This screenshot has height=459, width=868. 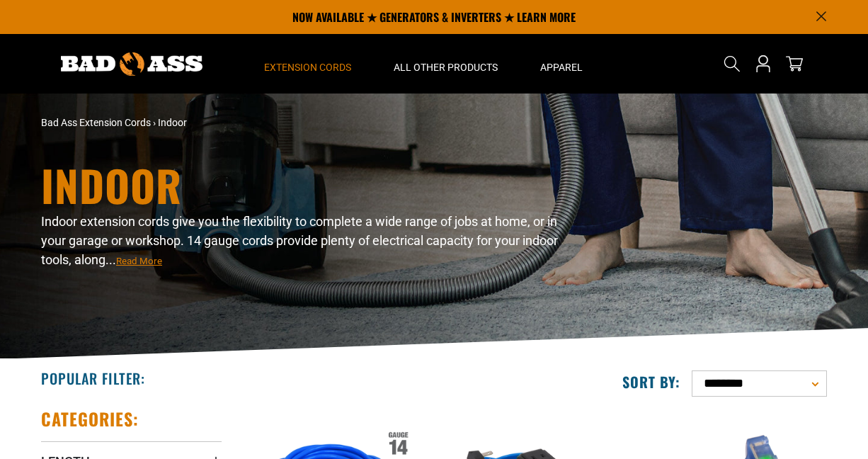 I want to click on h2: Popular Filter:, so click(x=93, y=378).